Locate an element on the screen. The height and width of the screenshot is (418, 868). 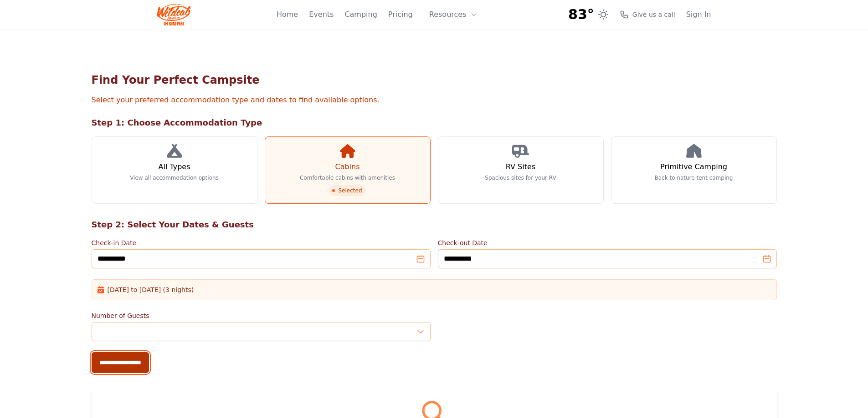
p: View all accommodation options is located at coordinates (174, 178).